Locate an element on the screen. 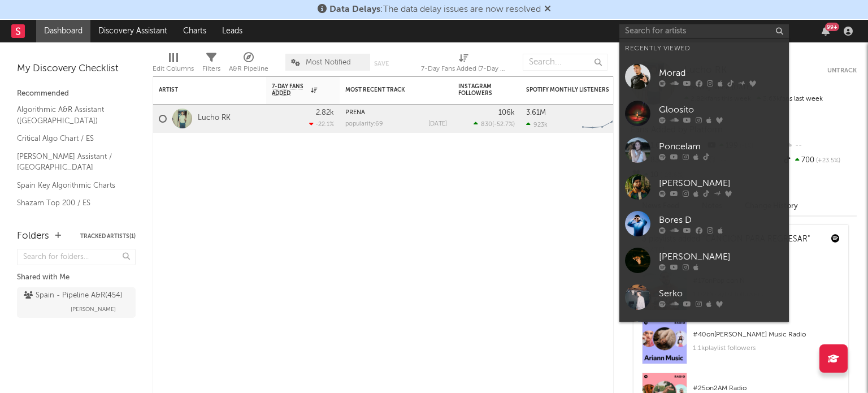 Image resolution: width=868 pixels, height=393 pixels. div: Folders is located at coordinates (33, 236).